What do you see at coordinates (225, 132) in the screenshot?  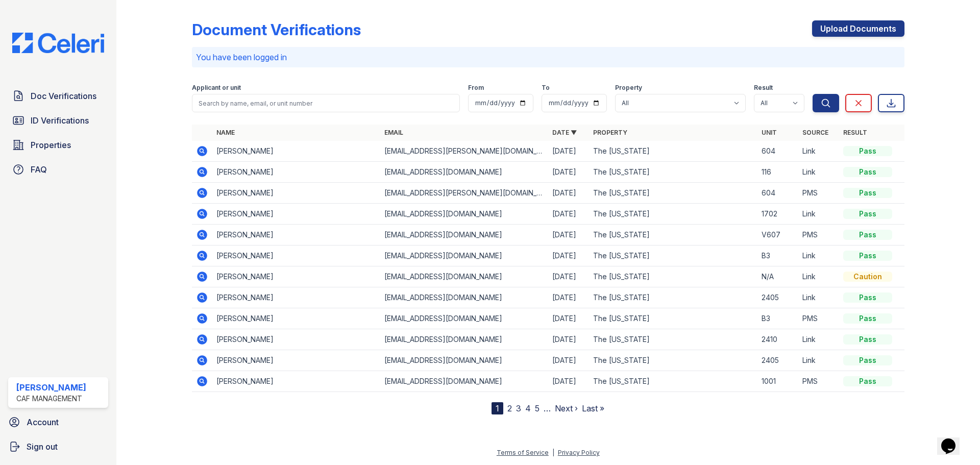 I see `a: Name` at bounding box center [225, 132].